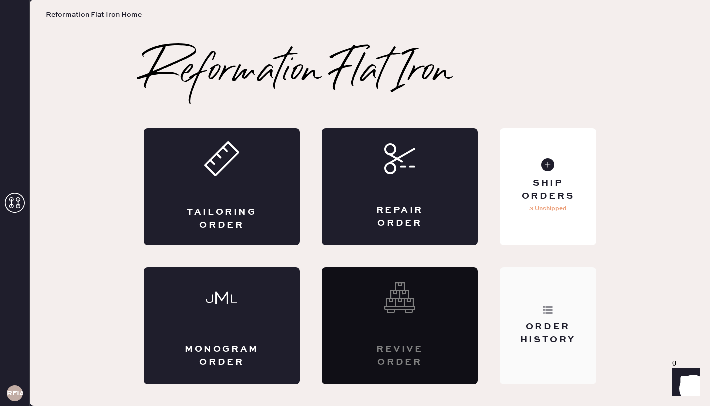  Describe the element at coordinates (400, 326) in the screenshot. I see `div: Interested? Contact us at care@hemster.co` at that location.